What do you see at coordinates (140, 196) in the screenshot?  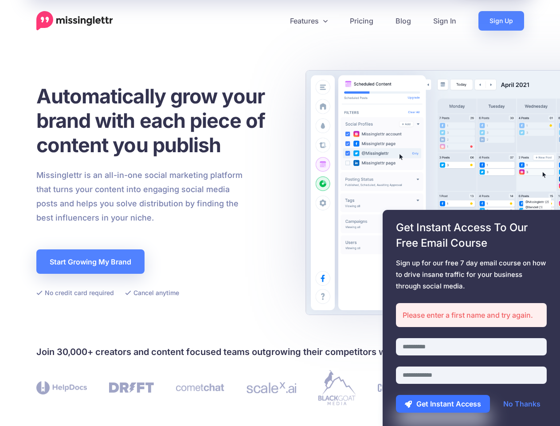 I see `p: Missinglettr is an all-in-one social marketing platform that turns your content into engaging soc...` at bounding box center [140, 196].